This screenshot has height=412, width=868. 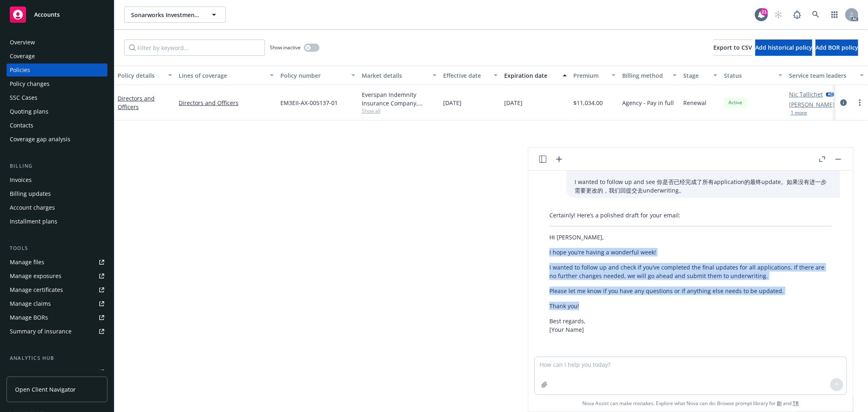 I want to click on button: Policy number, so click(x=318, y=75).